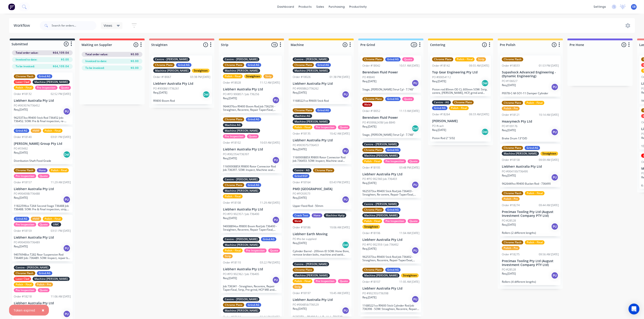 Image resolution: width=644 pixels, height=319 pixels. I want to click on p: PO #33492, so click(21, 149).